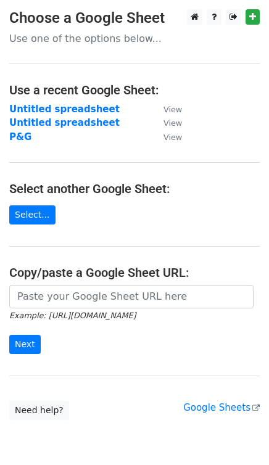  I want to click on input: Next, so click(25, 344).